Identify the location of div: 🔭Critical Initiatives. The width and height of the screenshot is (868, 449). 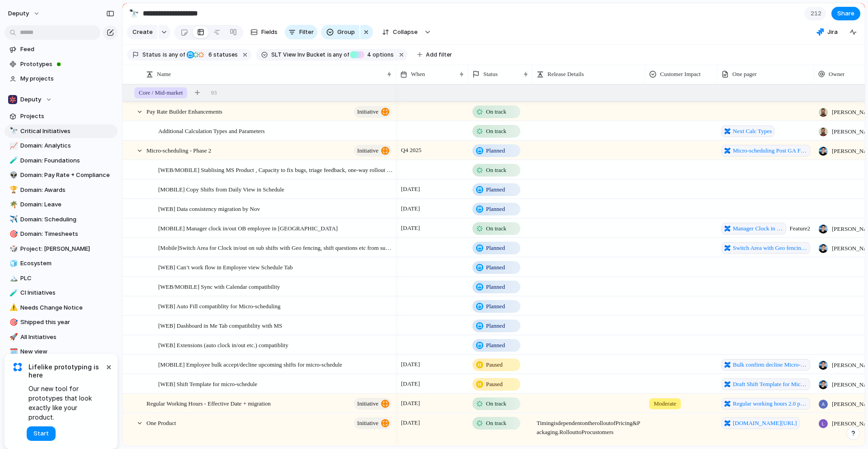
(61, 132).